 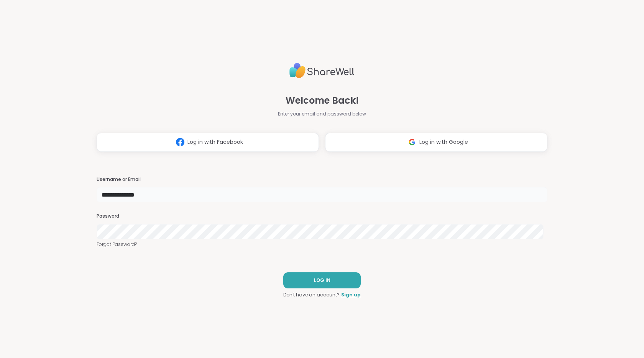 I want to click on img: ShareWell Logo, so click(x=322, y=70).